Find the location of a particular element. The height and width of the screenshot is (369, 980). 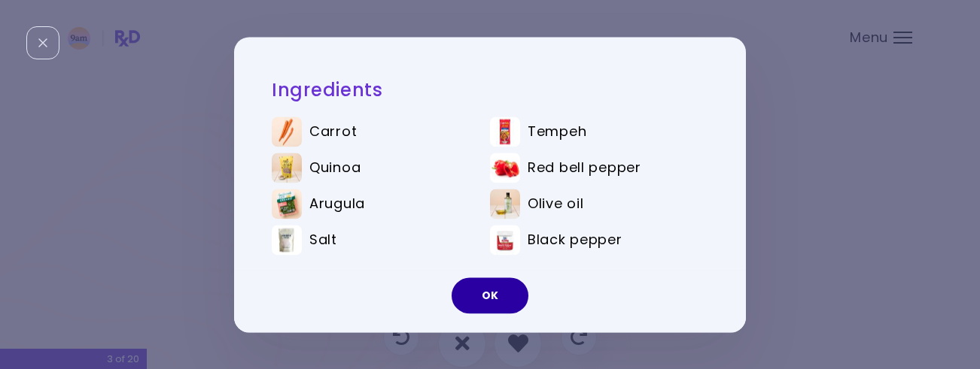

button: OK is located at coordinates (490, 296).